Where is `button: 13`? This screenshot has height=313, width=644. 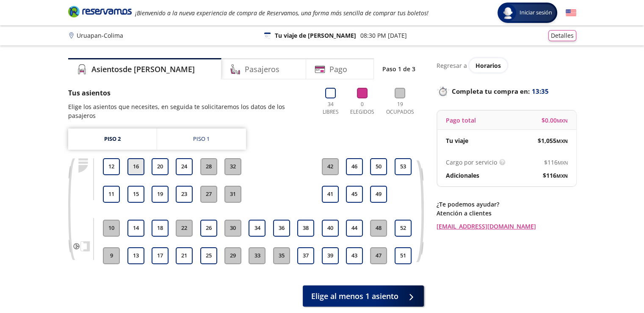
button: 13 is located at coordinates (136, 256).